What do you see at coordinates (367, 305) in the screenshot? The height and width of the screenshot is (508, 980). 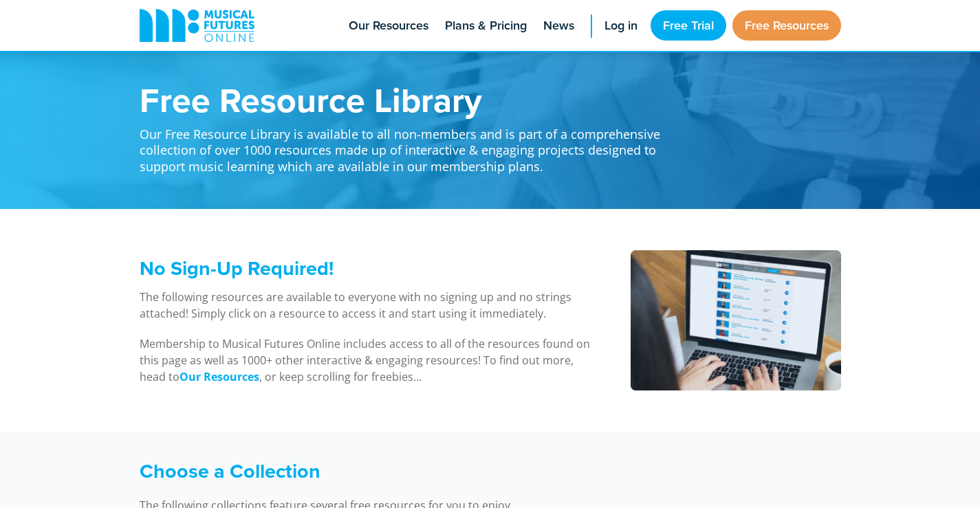 I see `p: The following resources are available to everyone with no signing up and no strings attached! Sim...` at bounding box center [367, 305].